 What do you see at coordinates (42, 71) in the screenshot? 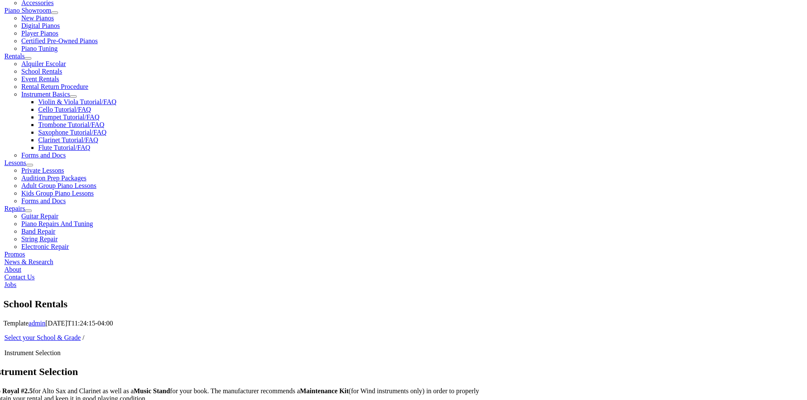
I see `a: School Rentals` at bounding box center [42, 71].